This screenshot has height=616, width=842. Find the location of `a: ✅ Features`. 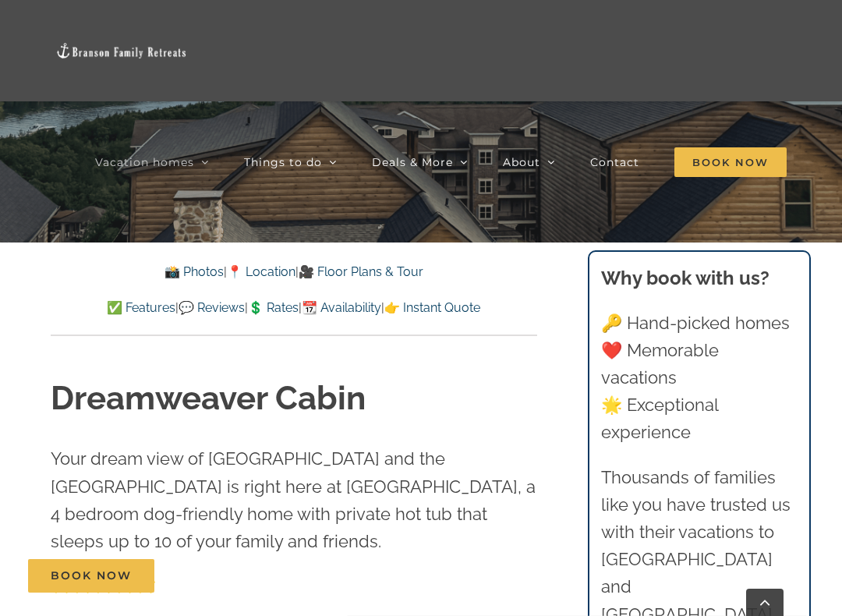

a: ✅ Features is located at coordinates (141, 307).